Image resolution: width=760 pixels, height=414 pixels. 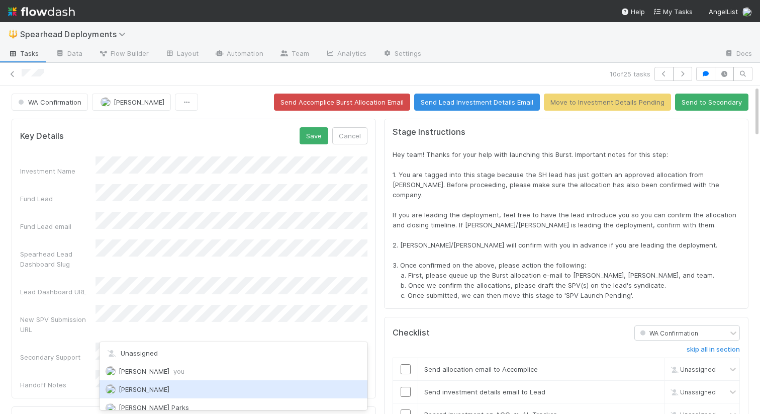 What do you see at coordinates (58, 226) in the screenshot?
I see `div: Fund Lead email` at bounding box center [58, 226].